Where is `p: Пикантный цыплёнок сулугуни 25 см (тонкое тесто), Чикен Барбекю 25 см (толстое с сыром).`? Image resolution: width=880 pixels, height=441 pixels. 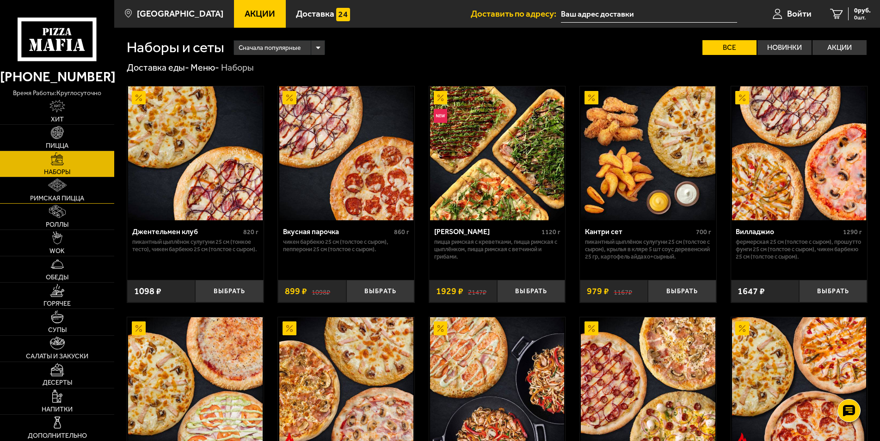 p: Пикантный цыплёнок сулугуни 25 см (тонкое тесто), Чикен Барбекю 25 см (толстое с сыром). is located at coordinates (195, 246).